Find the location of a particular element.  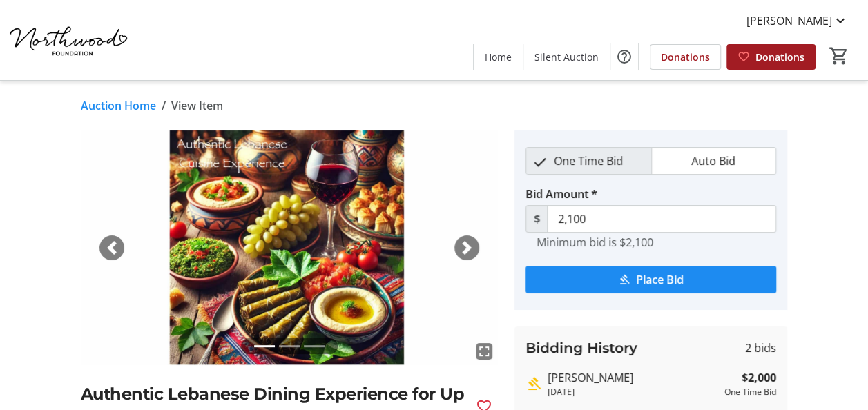

a: Auction Home is located at coordinates (118, 106).